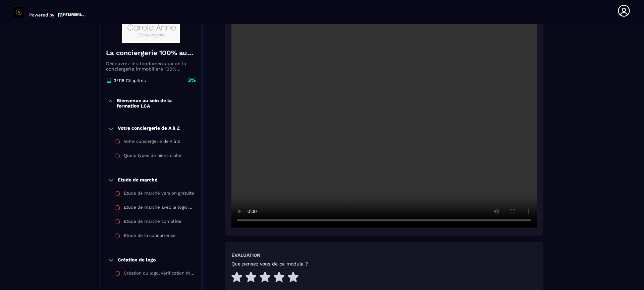 The image size is (644, 290). Describe the element at coordinates (152, 222) in the screenshot. I see `div: Etude de marché complète` at that location.